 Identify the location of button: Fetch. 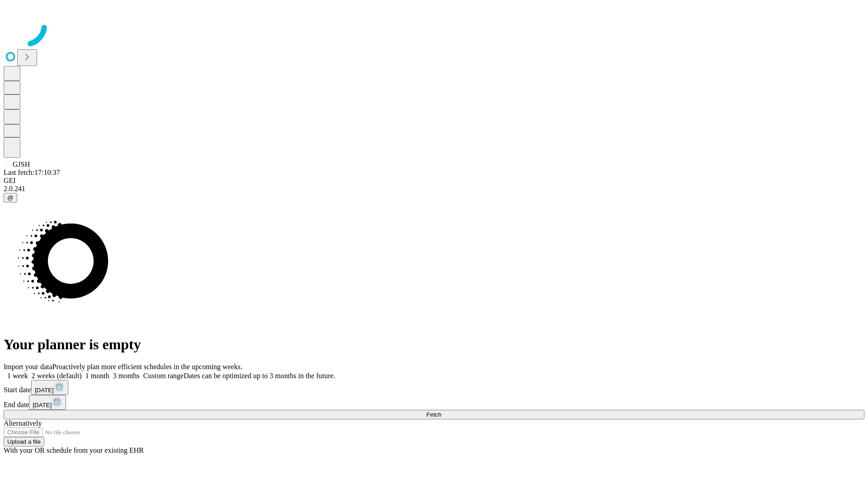
(434, 415).